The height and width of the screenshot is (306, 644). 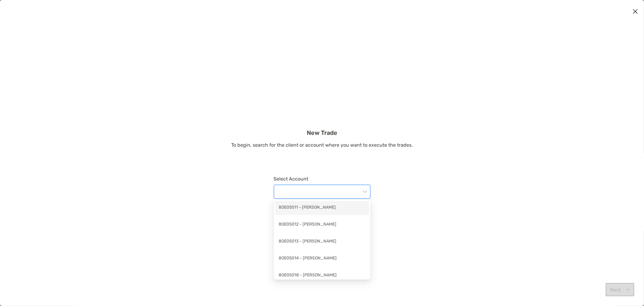 What do you see at coordinates (322, 208) in the screenshot?
I see `div: 8OE05011 - Henry Hoang` at bounding box center [322, 208].